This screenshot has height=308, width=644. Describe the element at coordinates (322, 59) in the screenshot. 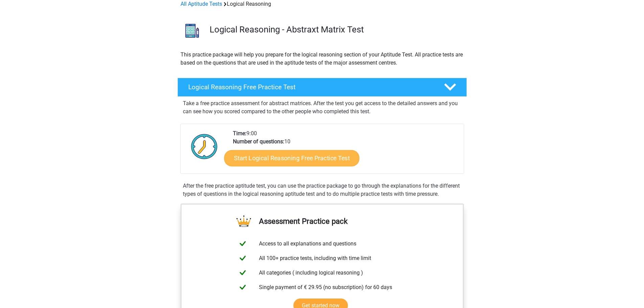

I see `p: This practice package will help you prepare for the logical reasoning section of your Aptitude Te...` at that location.